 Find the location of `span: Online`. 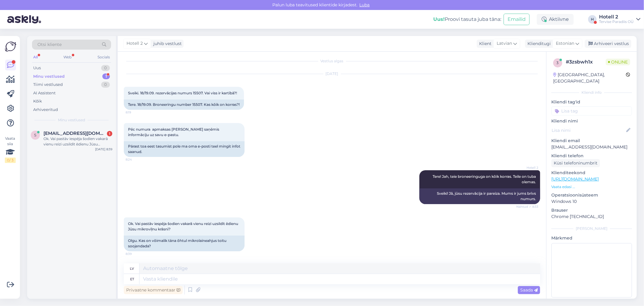

span: Online is located at coordinates (618, 62).